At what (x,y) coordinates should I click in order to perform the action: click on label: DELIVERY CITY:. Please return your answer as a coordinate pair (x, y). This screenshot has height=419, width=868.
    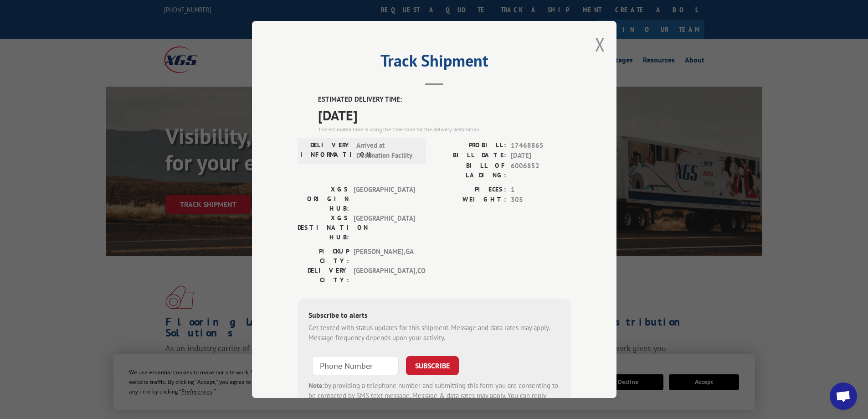
    Looking at the image, I should click on (323, 275).